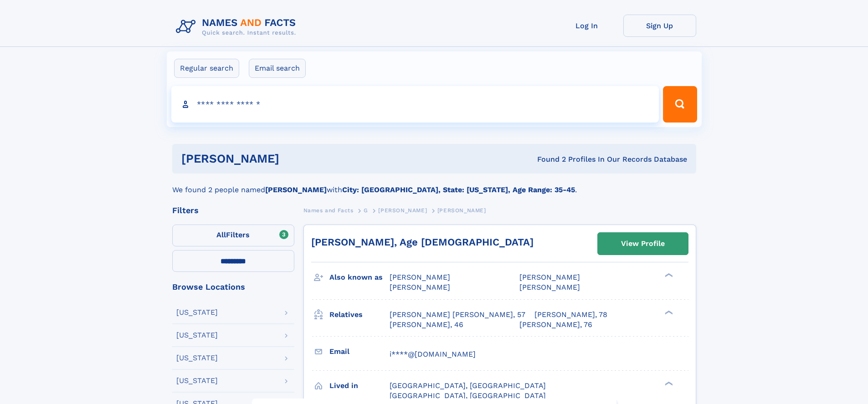 This screenshot has height=404, width=868. Describe the element at coordinates (233, 236) in the screenshot. I see `label: Filters` at that location.